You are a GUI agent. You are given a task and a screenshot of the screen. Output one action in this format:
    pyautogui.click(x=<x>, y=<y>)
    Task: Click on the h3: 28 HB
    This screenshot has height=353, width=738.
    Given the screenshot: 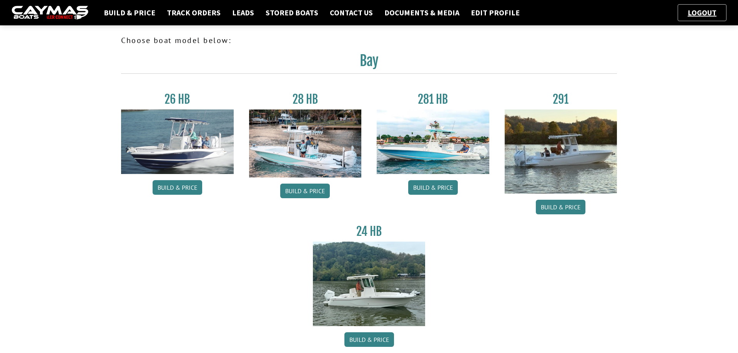 What is the action you would take?
    pyautogui.click(x=305, y=99)
    